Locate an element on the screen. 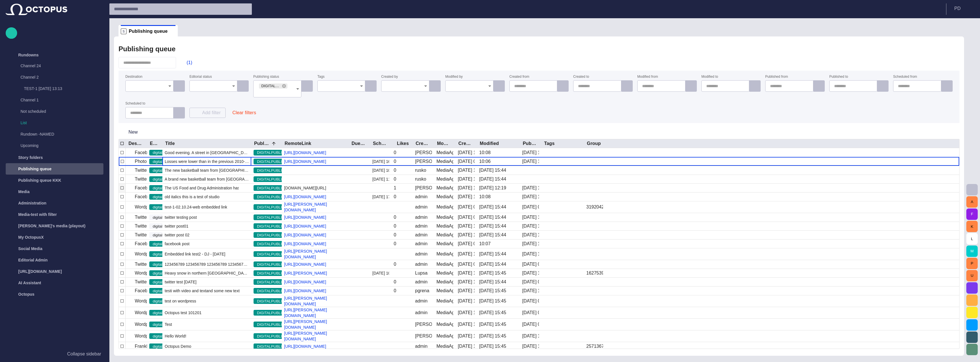 The height and width of the screenshot is (362, 980). div: Published is located at coordinates (529, 144).